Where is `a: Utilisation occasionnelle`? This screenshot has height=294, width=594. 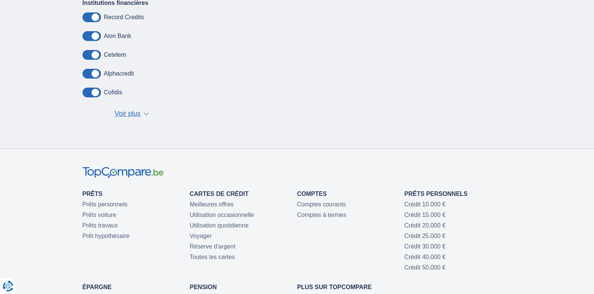 a: Utilisation occasionnelle is located at coordinates (222, 215).